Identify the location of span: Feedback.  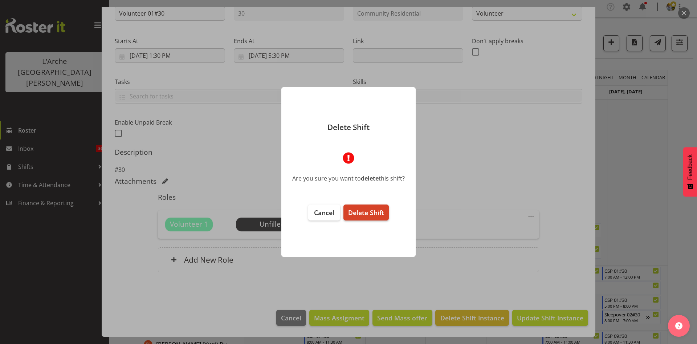
(690, 167).